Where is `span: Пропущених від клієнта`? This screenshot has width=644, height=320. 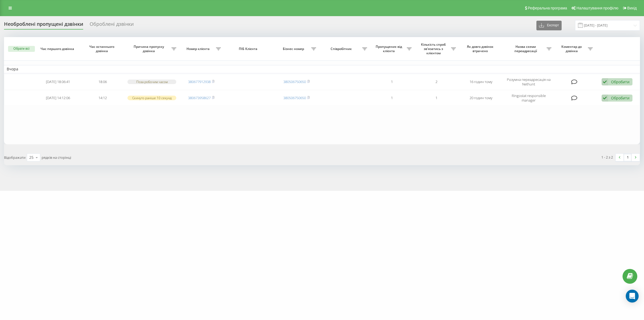 span: Пропущених від клієнта is located at coordinates (389, 49).